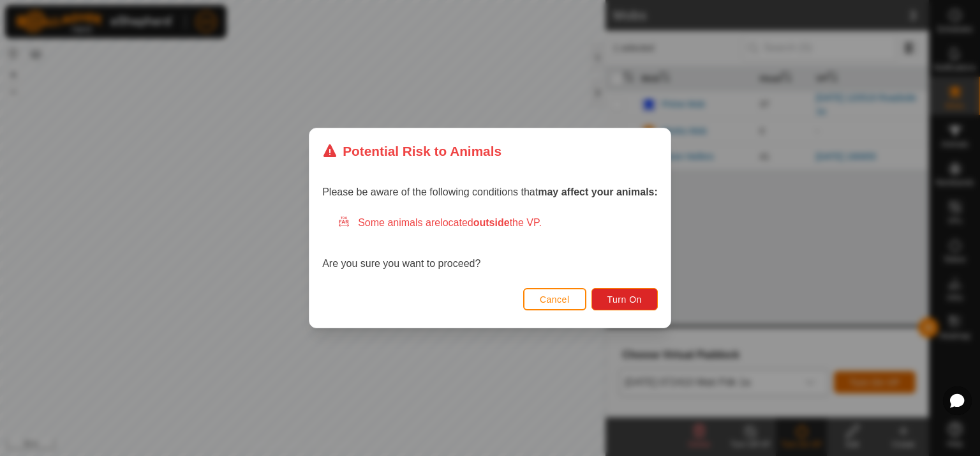  Describe the element at coordinates (491, 222) in the screenshot. I see `span: located the VP.` at that location.